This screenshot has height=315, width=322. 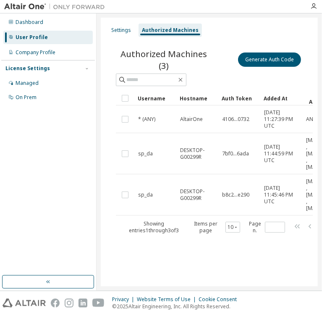 What do you see at coordinates (156, 98) in the screenshot?
I see `div: Username` at bounding box center [156, 98].